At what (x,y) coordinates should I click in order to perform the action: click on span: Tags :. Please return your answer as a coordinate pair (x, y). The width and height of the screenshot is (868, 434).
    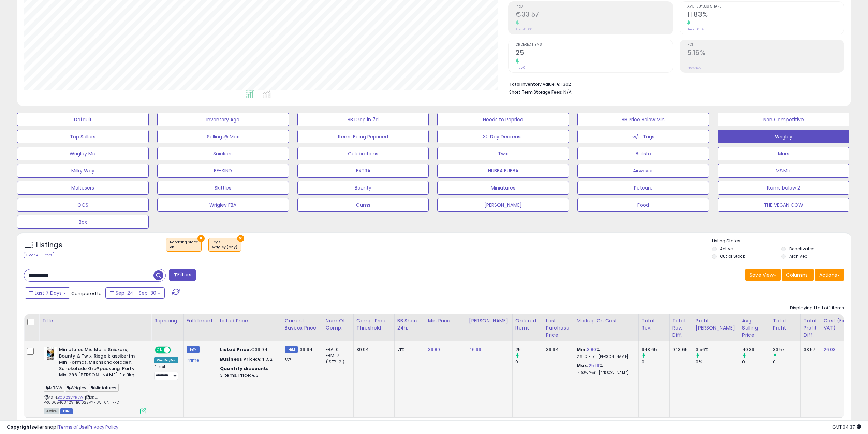
    Looking at the image, I should click on (225, 245).